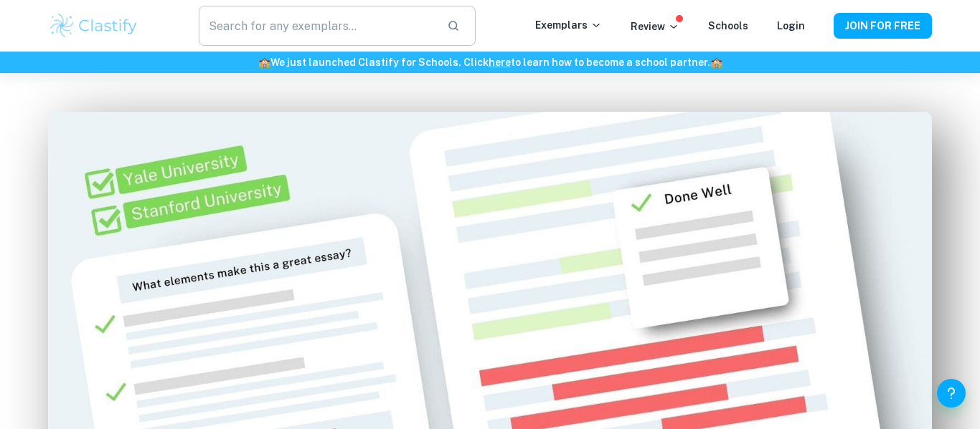 This screenshot has width=980, height=429. Describe the element at coordinates (568, 25) in the screenshot. I see `p: Exemplars` at that location.